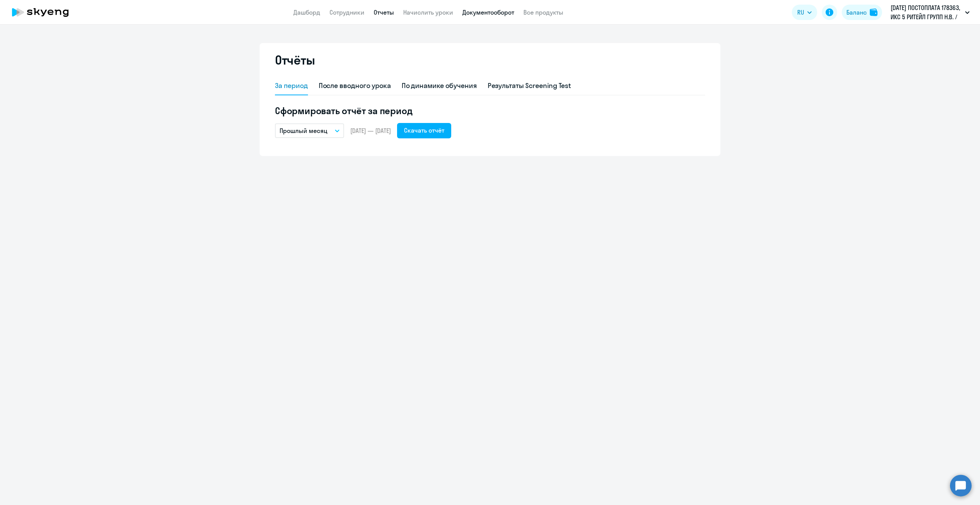 This screenshot has width=980, height=505. Describe the element at coordinates (428, 12) in the screenshot. I see `a: Начислить уроки` at that location.